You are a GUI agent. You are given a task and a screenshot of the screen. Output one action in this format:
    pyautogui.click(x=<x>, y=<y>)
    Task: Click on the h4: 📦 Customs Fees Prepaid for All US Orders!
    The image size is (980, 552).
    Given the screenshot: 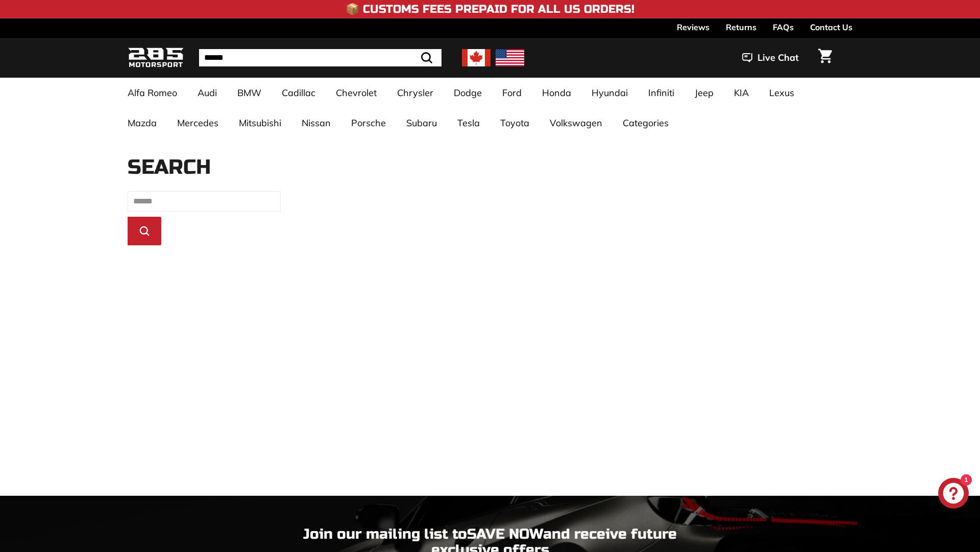 What is the action you would take?
    pyautogui.click(x=490, y=9)
    